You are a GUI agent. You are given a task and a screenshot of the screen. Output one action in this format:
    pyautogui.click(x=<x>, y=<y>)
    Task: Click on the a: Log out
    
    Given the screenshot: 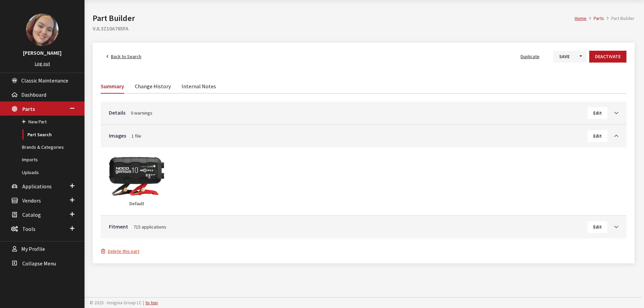 What is the action you would take?
    pyautogui.click(x=42, y=63)
    